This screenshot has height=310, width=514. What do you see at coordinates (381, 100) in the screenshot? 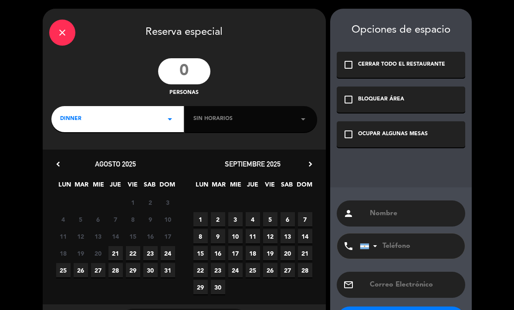
I see `div: BLOQUEAR ÁREA` at bounding box center [381, 100].